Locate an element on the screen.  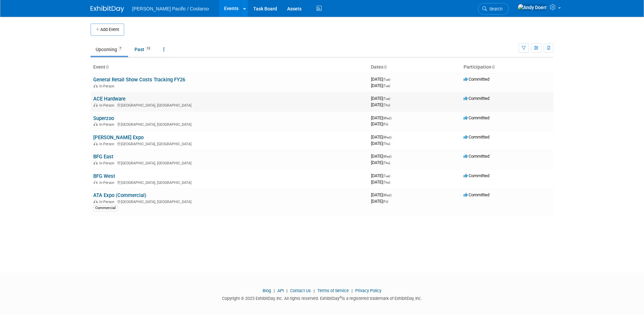
a: Sort by Start Date is located at coordinates (385, 67).